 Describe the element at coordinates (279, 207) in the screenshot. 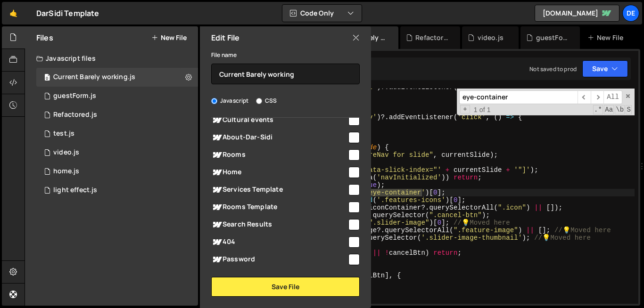

I see `span: Rooms Template` at that location.